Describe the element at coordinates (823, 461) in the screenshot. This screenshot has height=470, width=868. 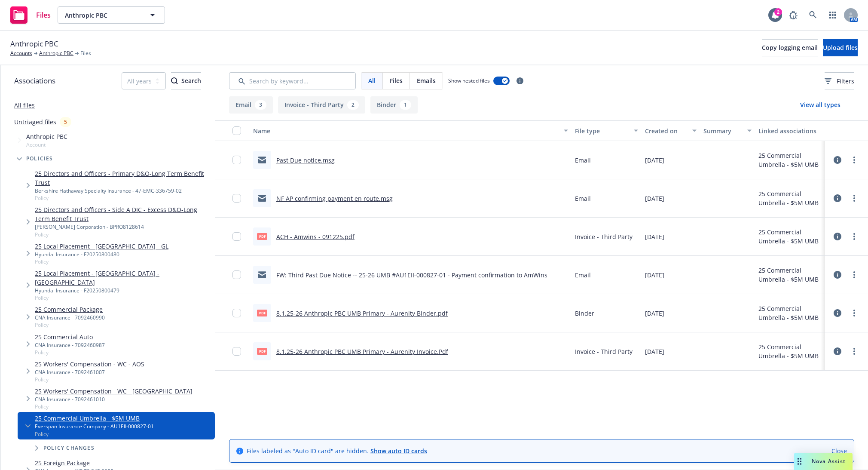
I see `button: Nova Assist` at that location.